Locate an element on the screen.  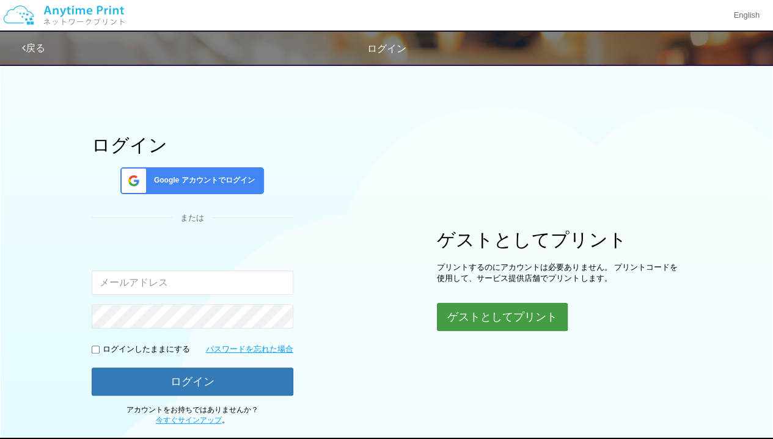
button: ログイン is located at coordinates (193, 382).